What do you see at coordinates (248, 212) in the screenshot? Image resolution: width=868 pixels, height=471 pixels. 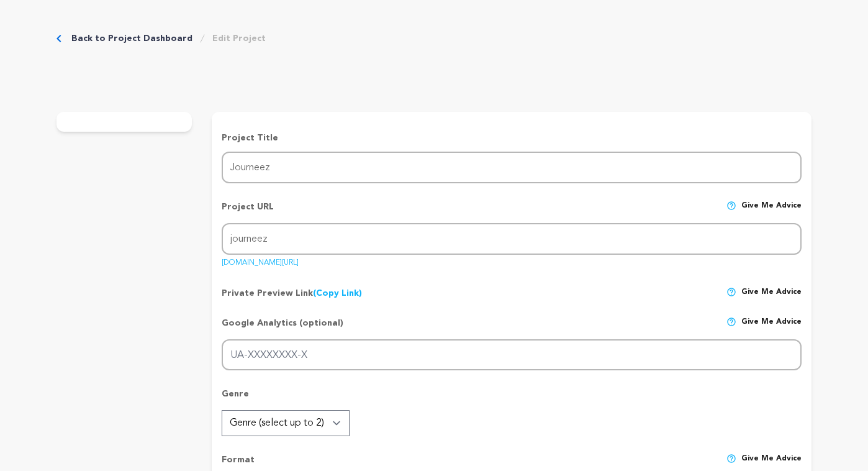 I see `p: Project URL` at bounding box center [248, 212].